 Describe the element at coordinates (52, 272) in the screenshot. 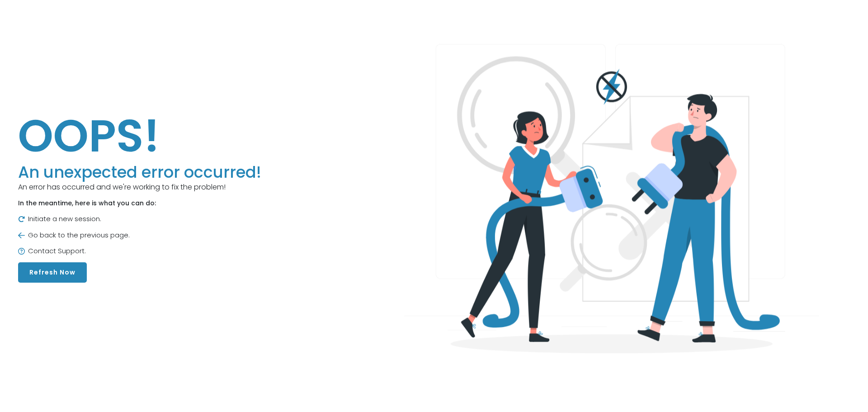

I see `button: Refresh Now` at that location.